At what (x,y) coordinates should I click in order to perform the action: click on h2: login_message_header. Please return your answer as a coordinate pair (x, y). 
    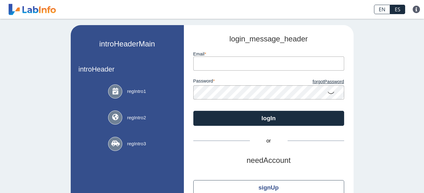
    Looking at the image, I should click on (269, 39).